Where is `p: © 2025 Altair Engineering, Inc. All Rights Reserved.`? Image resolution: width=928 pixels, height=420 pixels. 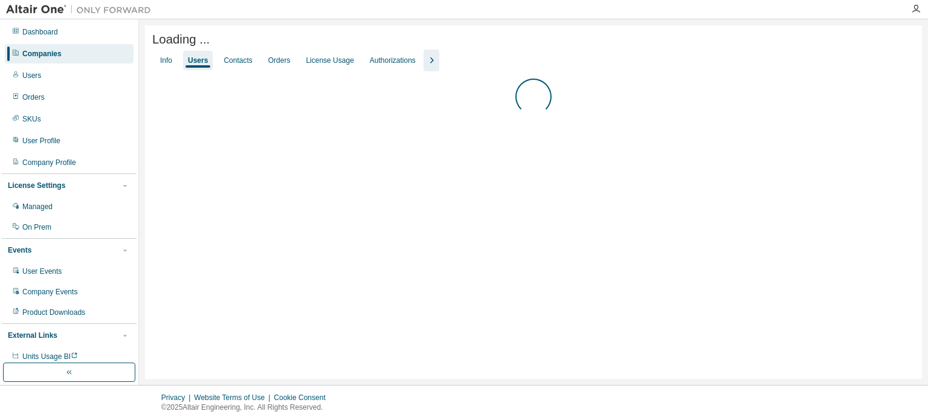
p: © 2025 Altair Engineering, Inc. All Rights Reserved. is located at coordinates (247, 407).